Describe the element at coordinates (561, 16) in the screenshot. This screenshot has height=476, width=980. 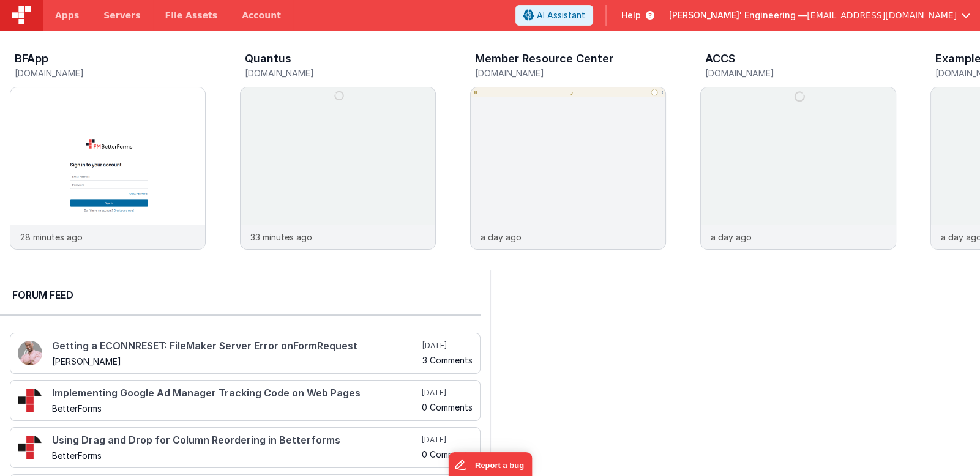
I see `span: AI Assistant` at that location.